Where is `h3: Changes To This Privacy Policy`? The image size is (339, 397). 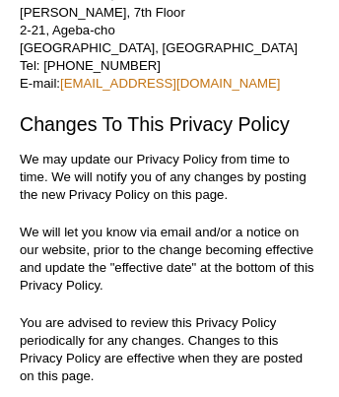 h3: Changes To This Privacy Policy is located at coordinates (170, 124).